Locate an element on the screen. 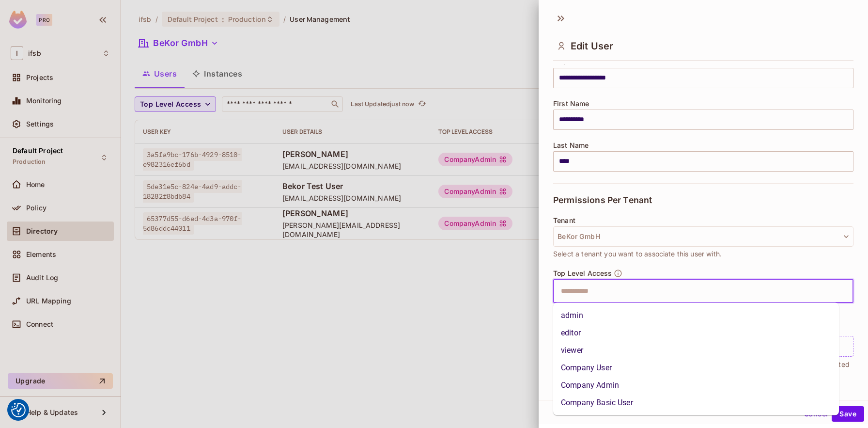  button: Save is located at coordinates (847, 414).